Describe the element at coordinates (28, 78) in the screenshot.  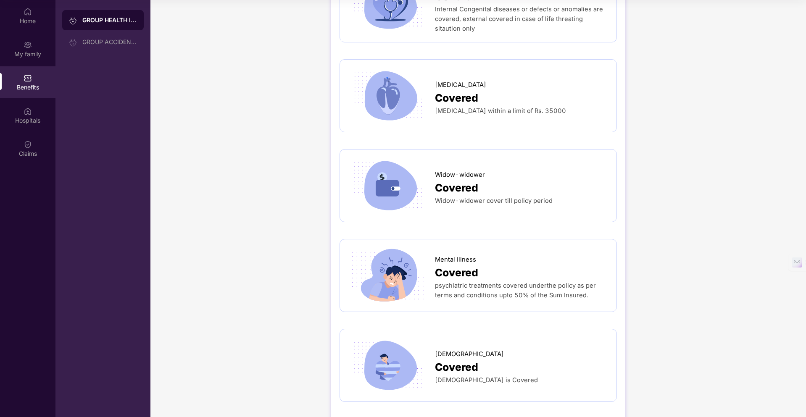
I see `img: svg+xml;base64,PHN2ZyBpZD0iQmVuZWZpdHMiIHhtbG5zPSJodHRwOi8vd3d3LnczLm9yZy8yMDAwL3N2ZyIgd2lkdGg9Ij...` at that location.